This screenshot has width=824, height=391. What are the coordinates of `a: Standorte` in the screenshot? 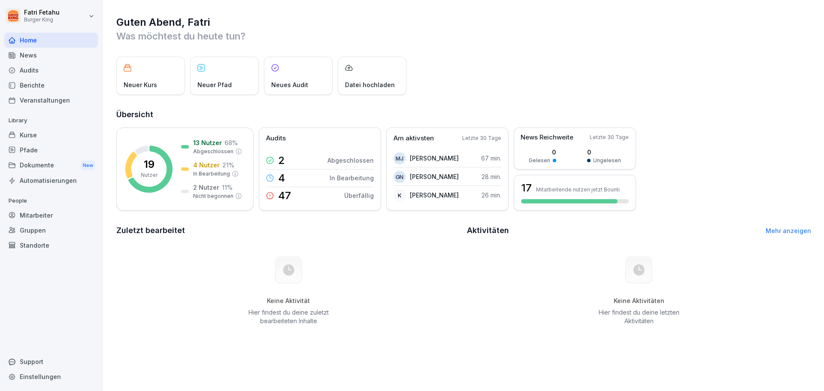 It's located at (51, 245).